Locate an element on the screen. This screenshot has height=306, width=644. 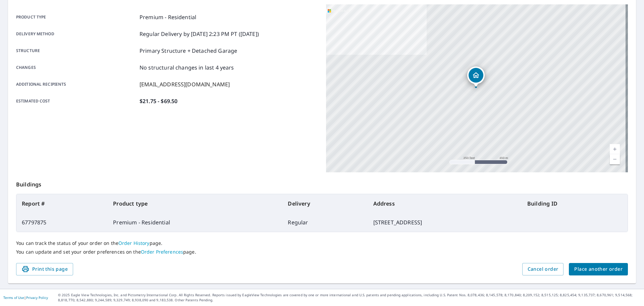
th: Building ID is located at coordinates (574, 203).